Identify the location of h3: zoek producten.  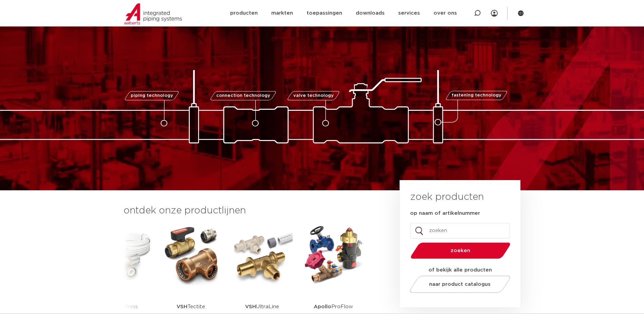
(447, 197).